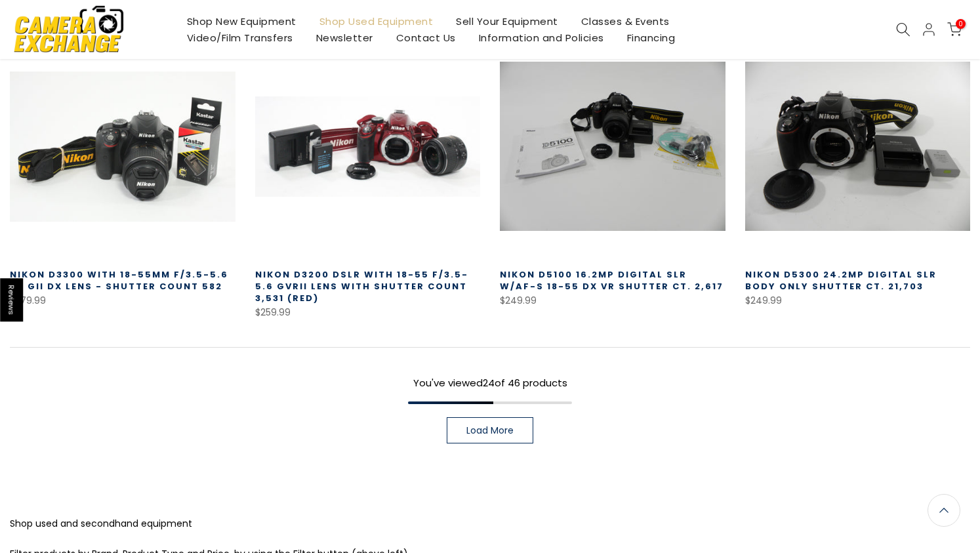 The width and height of the screenshot is (980, 553). Describe the element at coordinates (651, 37) in the screenshot. I see `a: Financing` at that location.